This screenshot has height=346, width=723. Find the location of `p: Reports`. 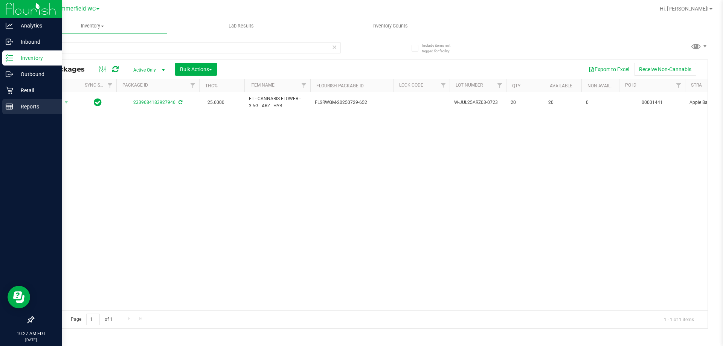

p: Reports is located at coordinates (36, 107).